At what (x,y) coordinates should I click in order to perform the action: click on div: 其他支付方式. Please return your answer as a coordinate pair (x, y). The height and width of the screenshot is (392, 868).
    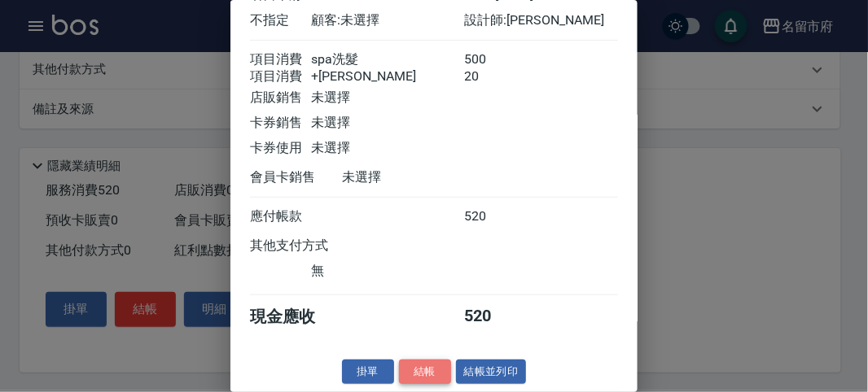
    Looking at the image, I should click on (311, 246).